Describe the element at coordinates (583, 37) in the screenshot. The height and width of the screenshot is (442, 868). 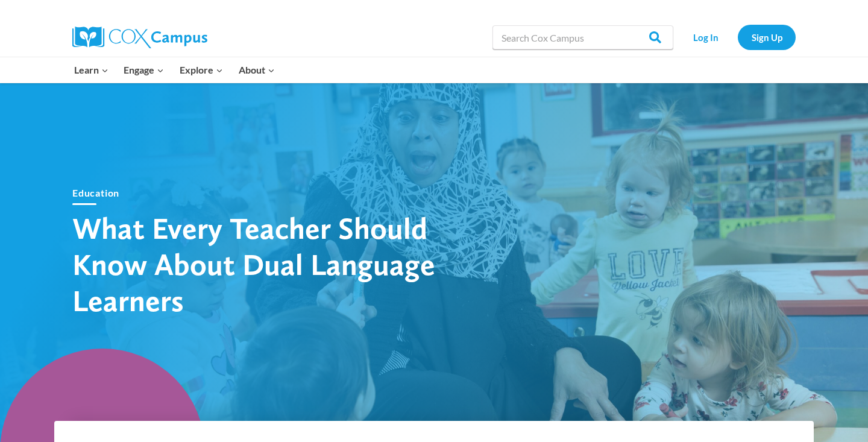
I see `input: Search Cox Campus` at that location.